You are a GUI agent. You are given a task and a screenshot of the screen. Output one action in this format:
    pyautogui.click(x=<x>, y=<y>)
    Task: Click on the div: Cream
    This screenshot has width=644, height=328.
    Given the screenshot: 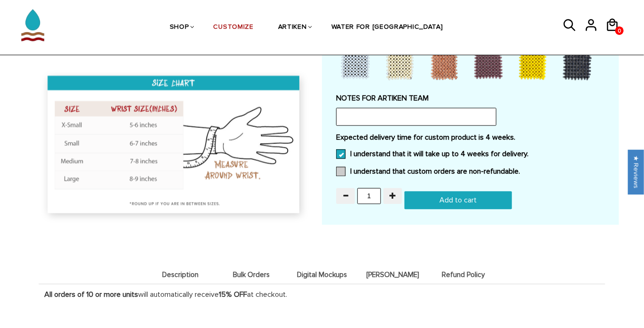 What is the action you would take?
    pyautogui.click(x=402, y=64)
    